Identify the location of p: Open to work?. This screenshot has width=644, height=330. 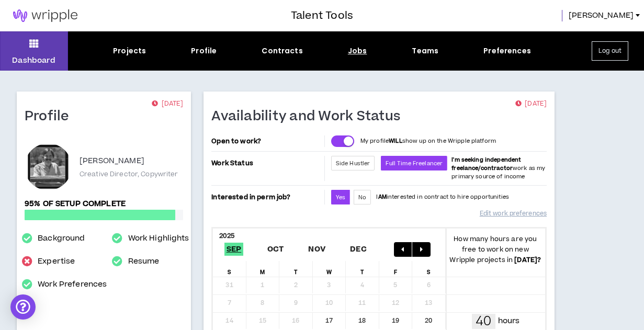
(266, 141).